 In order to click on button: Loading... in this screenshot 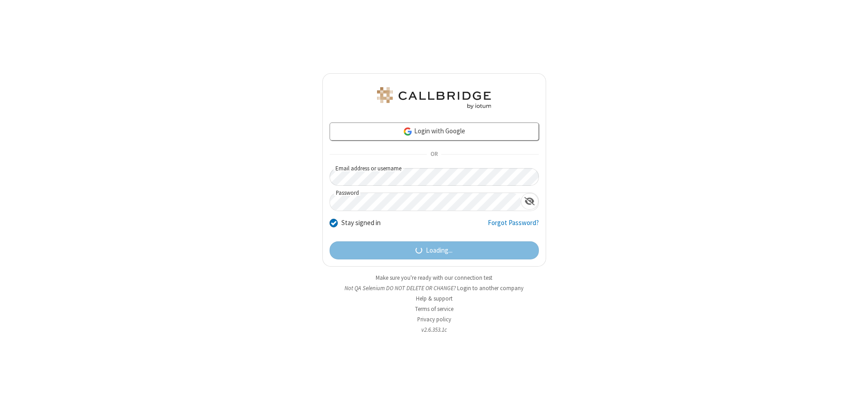, I will do `click(434, 250)`.